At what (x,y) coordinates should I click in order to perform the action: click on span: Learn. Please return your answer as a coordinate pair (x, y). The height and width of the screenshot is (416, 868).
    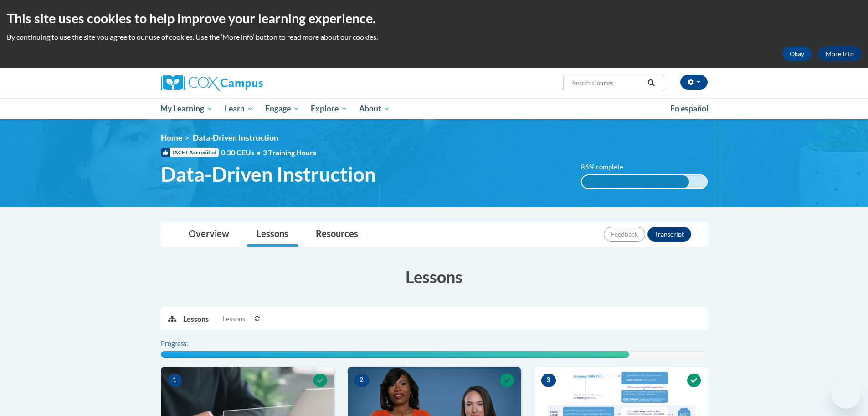
    Looking at the image, I should click on (239, 109).